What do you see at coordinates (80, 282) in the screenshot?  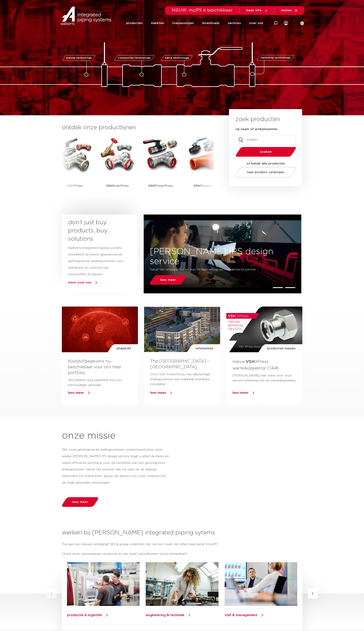 I see `a: meer over ons` at bounding box center [80, 282].